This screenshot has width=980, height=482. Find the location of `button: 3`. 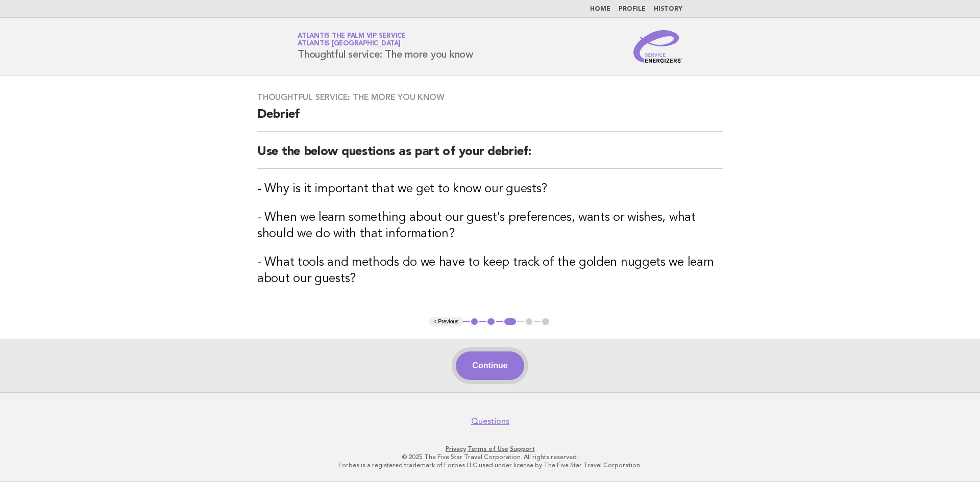

button: 3 is located at coordinates (510, 322).